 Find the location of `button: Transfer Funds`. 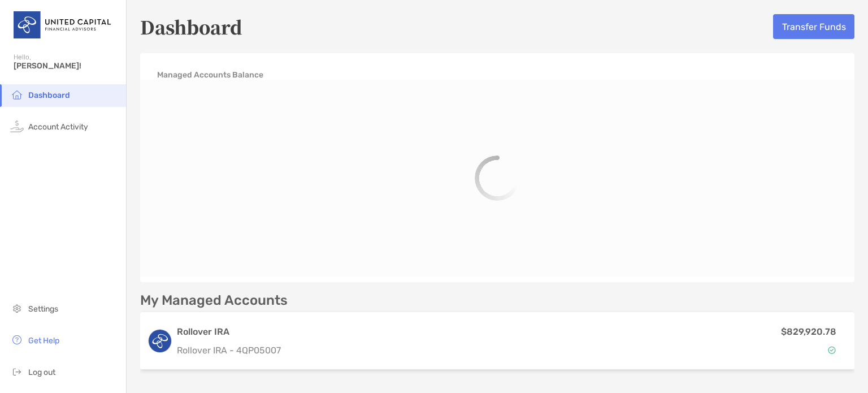

button: Transfer Funds is located at coordinates (814, 27).